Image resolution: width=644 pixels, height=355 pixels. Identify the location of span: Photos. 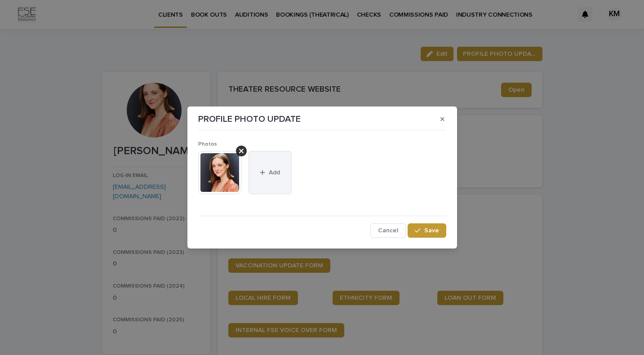
(208, 144).